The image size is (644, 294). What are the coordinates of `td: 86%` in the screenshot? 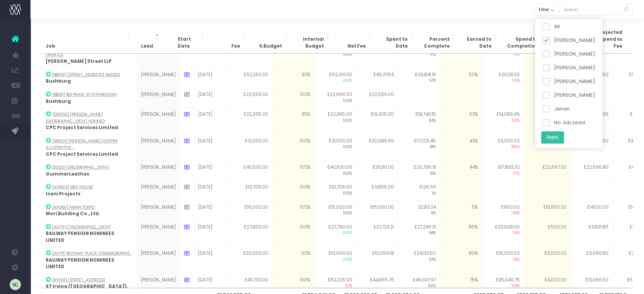 It's located at (461, 234).